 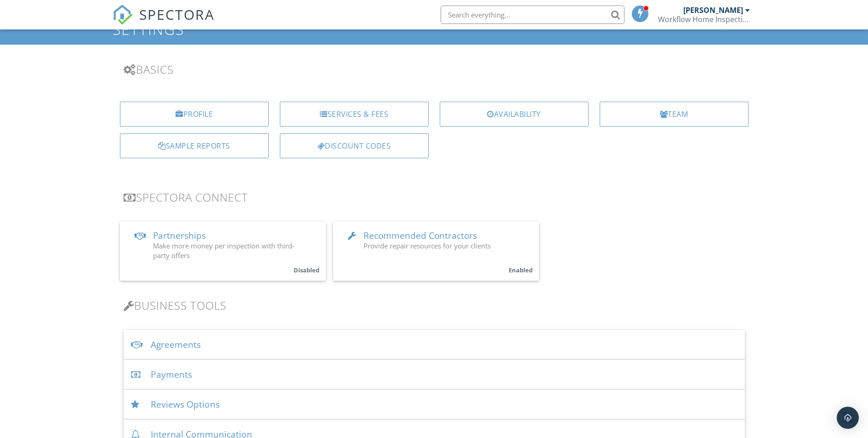 What do you see at coordinates (195, 146) in the screenshot?
I see `a: Sample Reports` at bounding box center [195, 146].